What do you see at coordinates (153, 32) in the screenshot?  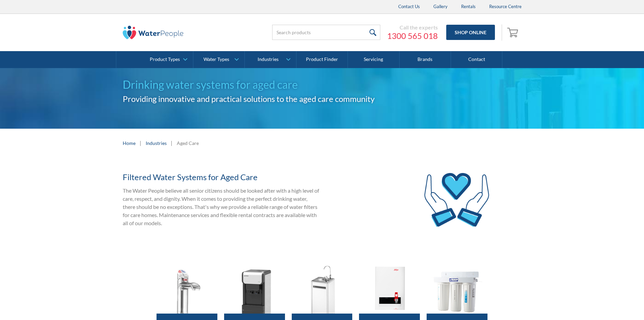 I see `img: The Water People` at bounding box center [153, 32].